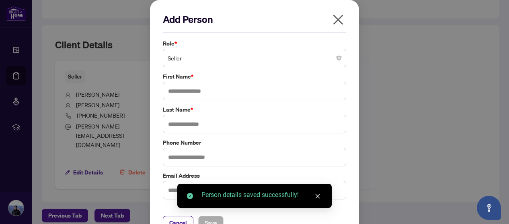 This screenshot has height=224, width=509. Describe the element at coordinates (190, 195) in the screenshot. I see `span: check-circle` at that location.